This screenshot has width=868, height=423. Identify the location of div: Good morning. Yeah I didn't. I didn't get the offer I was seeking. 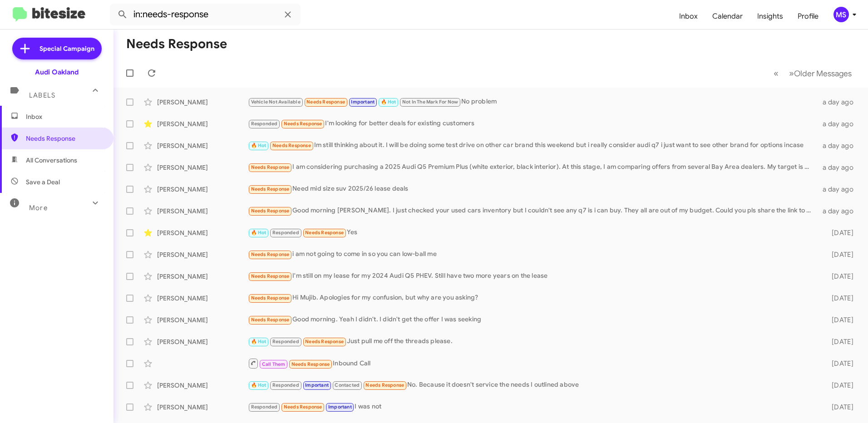
(533, 320).